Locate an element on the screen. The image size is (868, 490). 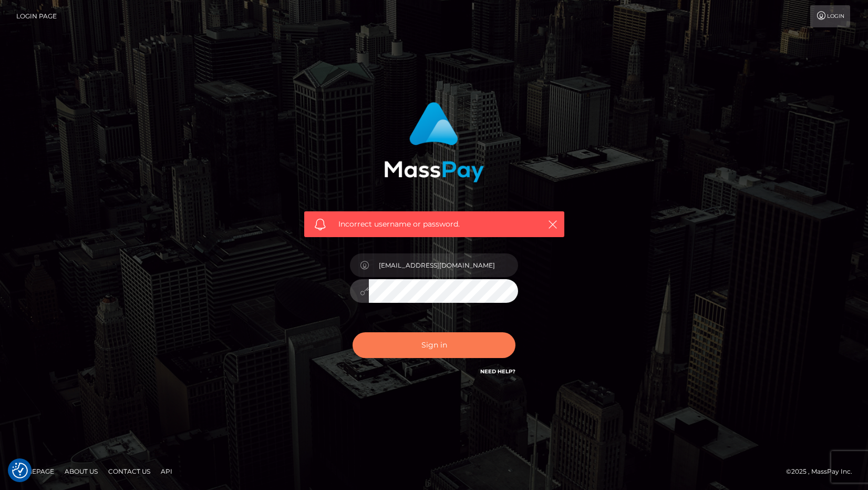
img: Revisit consent button is located at coordinates (20, 471).